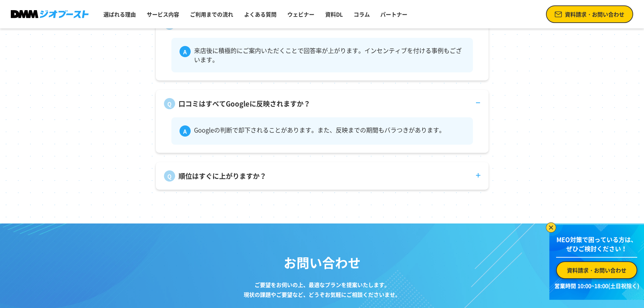  I want to click on a: サービス内容, so click(163, 14).